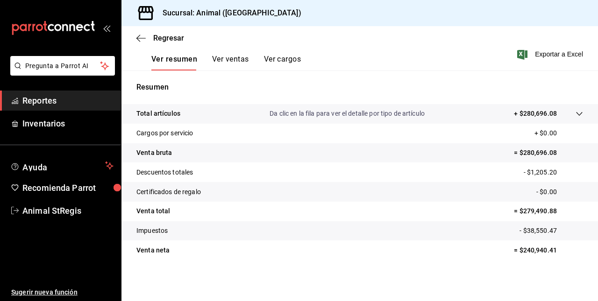  Describe the element at coordinates (174, 59) in the screenshot. I see `font: Ver resumen` at that location.